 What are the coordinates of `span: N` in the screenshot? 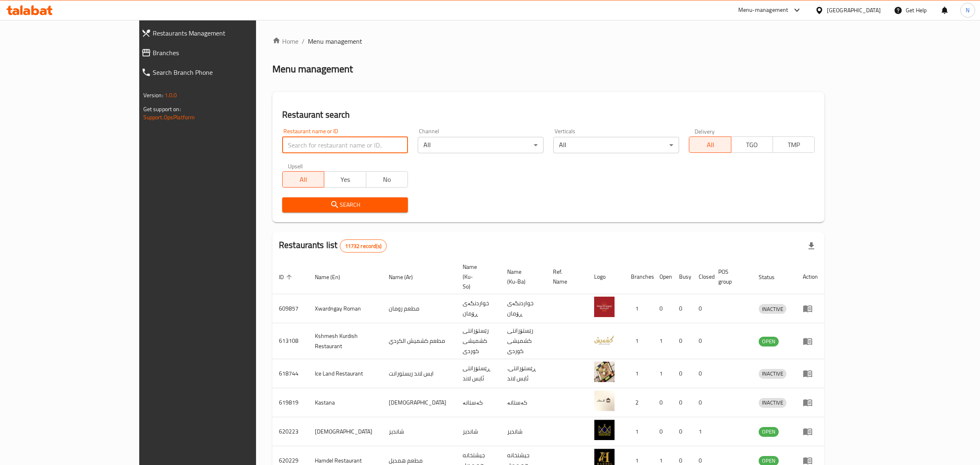 It's located at (967, 10).